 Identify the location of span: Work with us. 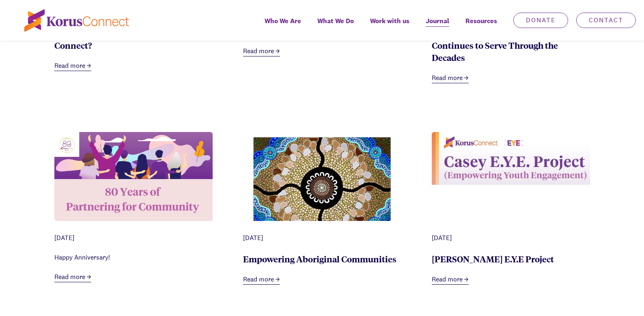
(389, 21).